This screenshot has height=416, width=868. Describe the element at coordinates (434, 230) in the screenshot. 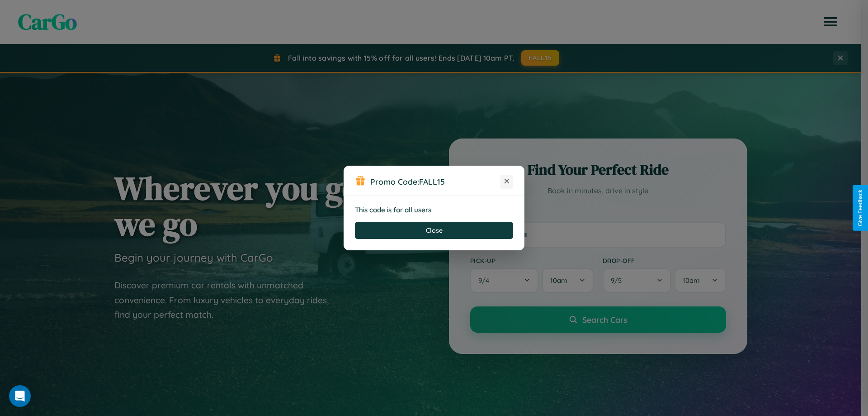

I see `button: Close` at that location.